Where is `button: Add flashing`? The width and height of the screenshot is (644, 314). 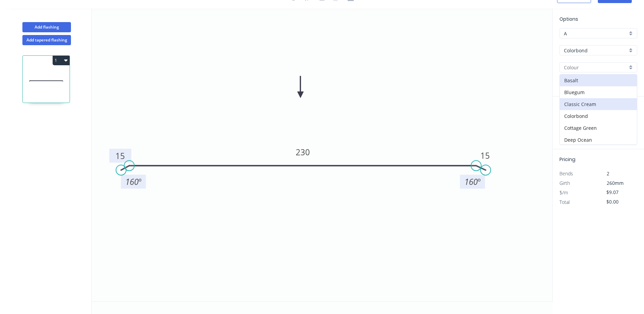
button: Add flashing is located at coordinates (46, 27).